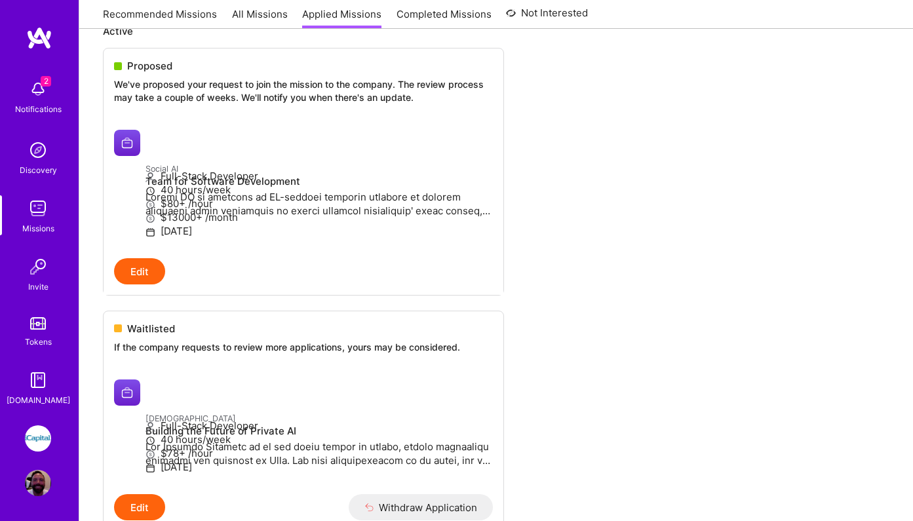 Image resolution: width=913 pixels, height=521 pixels. Describe the element at coordinates (38, 89) in the screenshot. I see `img: bell` at that location.